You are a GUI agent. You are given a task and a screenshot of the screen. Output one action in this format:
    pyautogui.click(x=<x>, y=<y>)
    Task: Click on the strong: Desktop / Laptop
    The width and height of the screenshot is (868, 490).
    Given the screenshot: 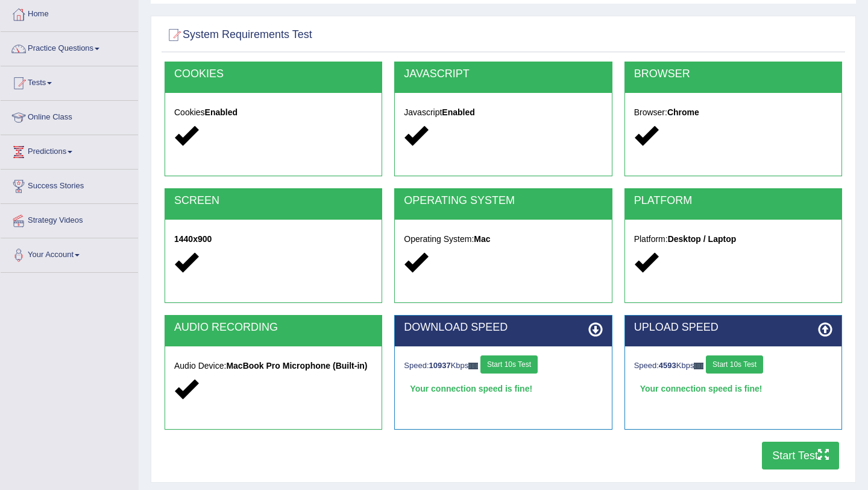 What is the action you would take?
    pyautogui.click(x=702, y=239)
    